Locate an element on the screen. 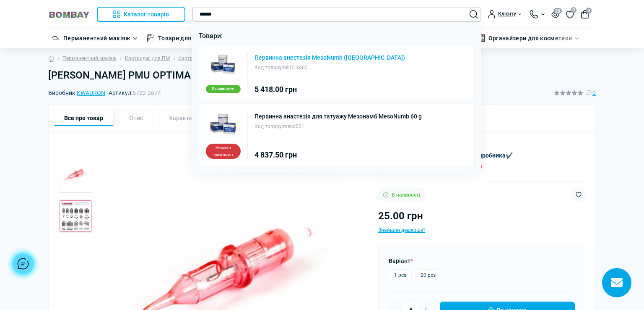 This screenshot has width=644, height=310. button: 0 is located at coordinates (585, 14).